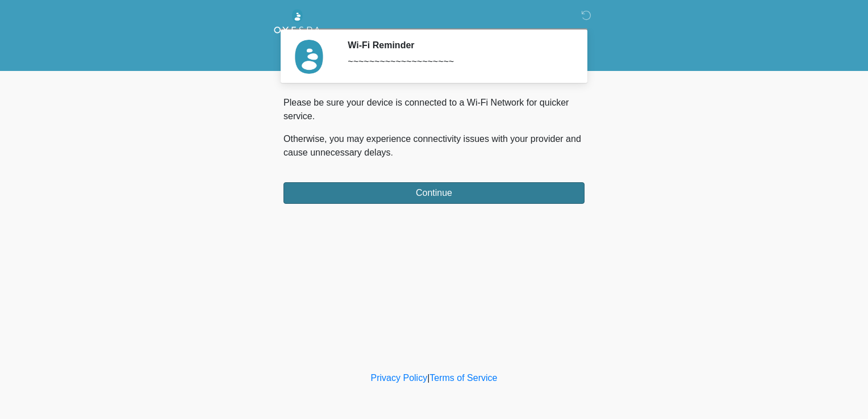  What do you see at coordinates (297, 25) in the screenshot?
I see `img: Oyespa Logo` at bounding box center [297, 25].